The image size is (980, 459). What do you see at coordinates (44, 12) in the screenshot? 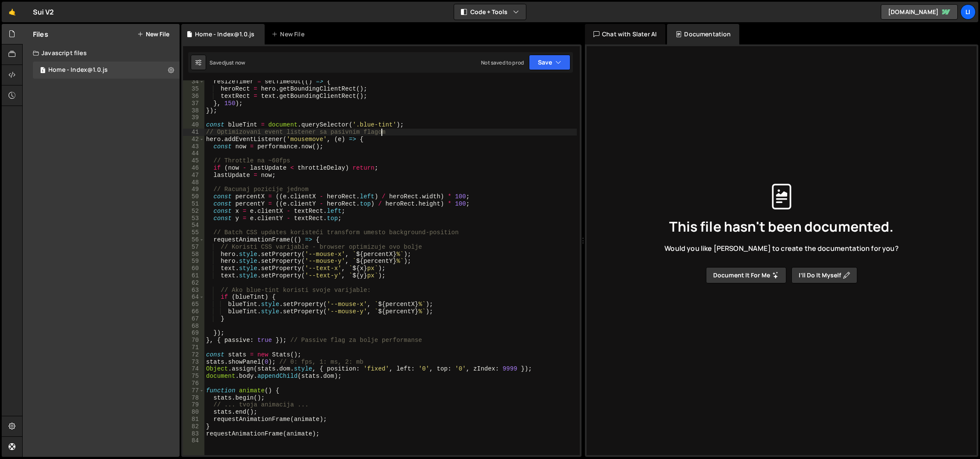
I see `div: Sui V2` at bounding box center [44, 12].